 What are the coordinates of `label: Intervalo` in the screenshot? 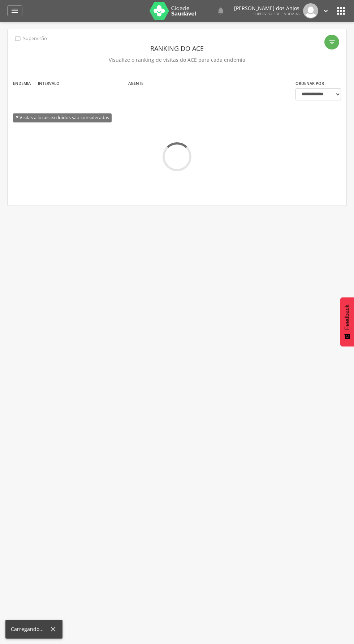 It's located at (49, 83).